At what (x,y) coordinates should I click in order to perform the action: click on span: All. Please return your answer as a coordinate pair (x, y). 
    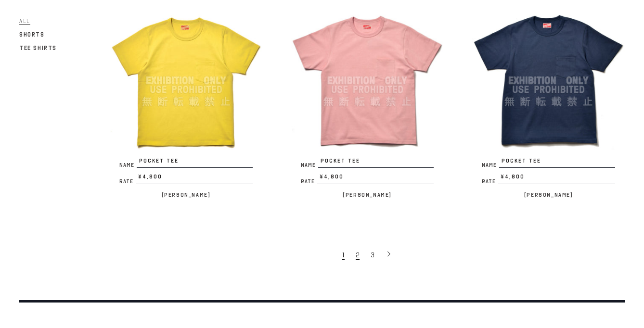
    Looking at the image, I should click on (24, 22).